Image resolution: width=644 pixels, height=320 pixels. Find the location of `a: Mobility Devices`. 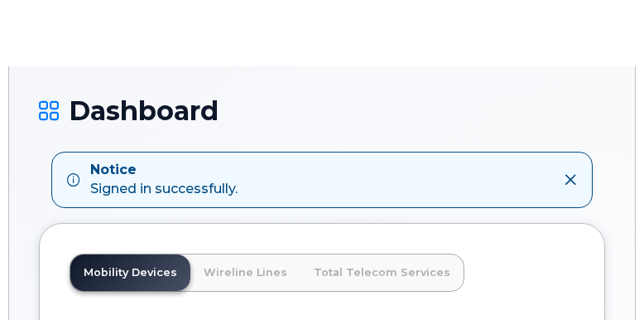

a: Mobility Devices is located at coordinates (130, 273).